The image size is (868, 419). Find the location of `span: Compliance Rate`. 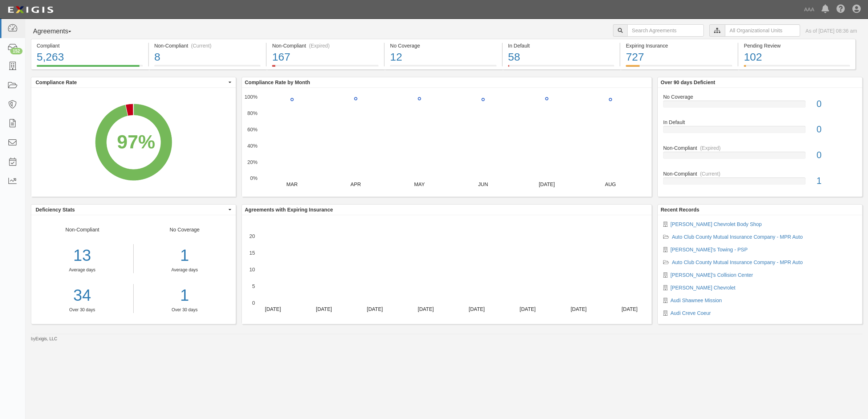

span: Compliance Rate is located at coordinates (131, 82).